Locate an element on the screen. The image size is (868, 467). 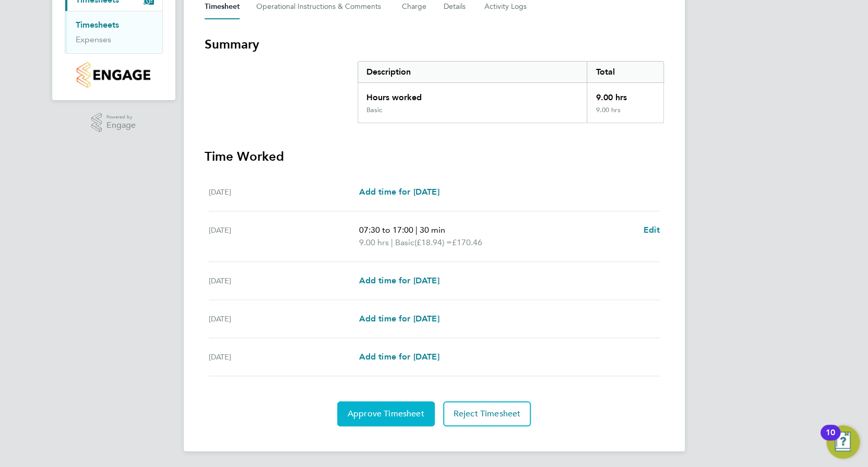
span: £170.46 is located at coordinates (467, 242).